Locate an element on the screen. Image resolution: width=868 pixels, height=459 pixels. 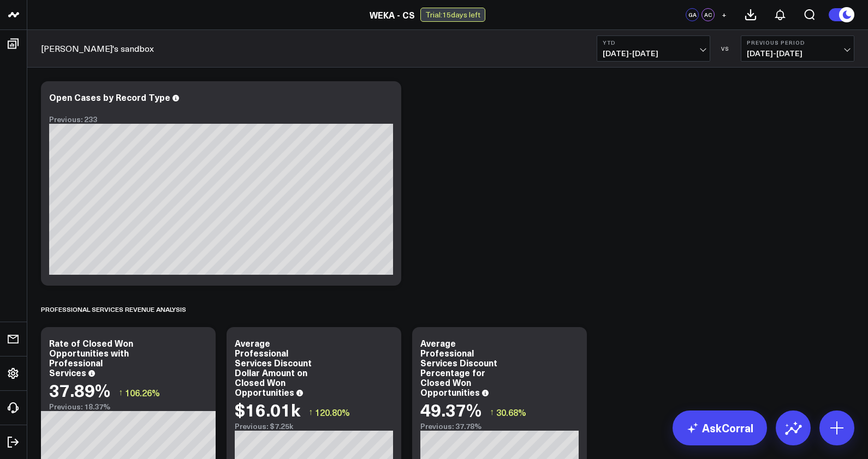
span: 106.26% is located at coordinates (142, 392).